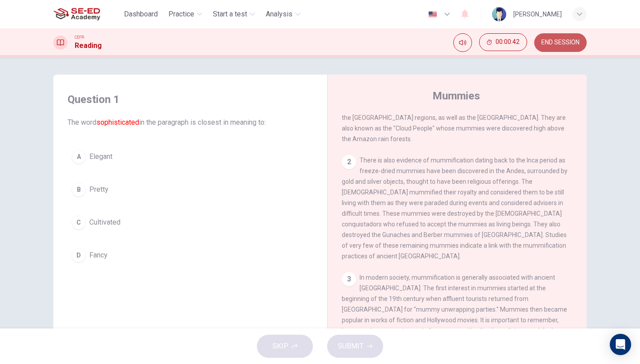 The width and height of the screenshot is (640, 364). Describe the element at coordinates (98, 255) in the screenshot. I see `span: Fancy` at that location.